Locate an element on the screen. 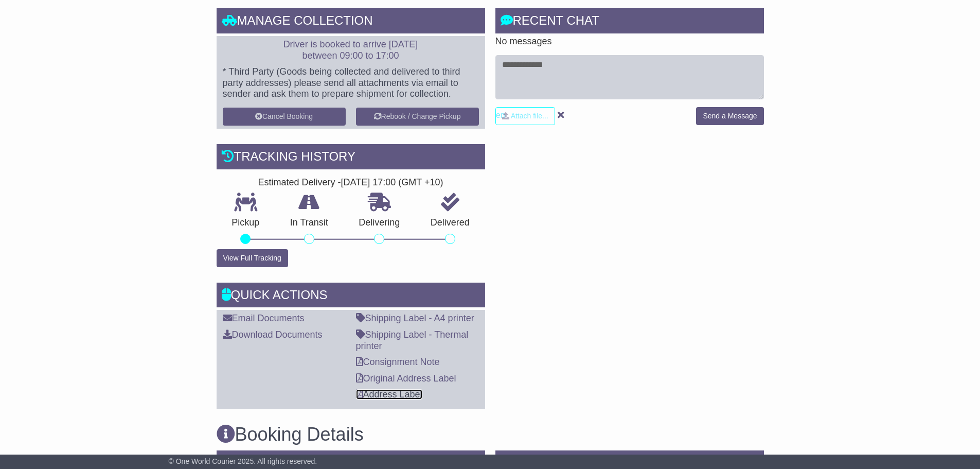 The image size is (980, 469). h3: Booking Details is located at coordinates (490, 434).